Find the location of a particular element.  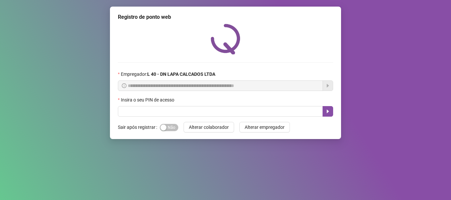

button: Alterar colaborador is located at coordinates (208, 127).